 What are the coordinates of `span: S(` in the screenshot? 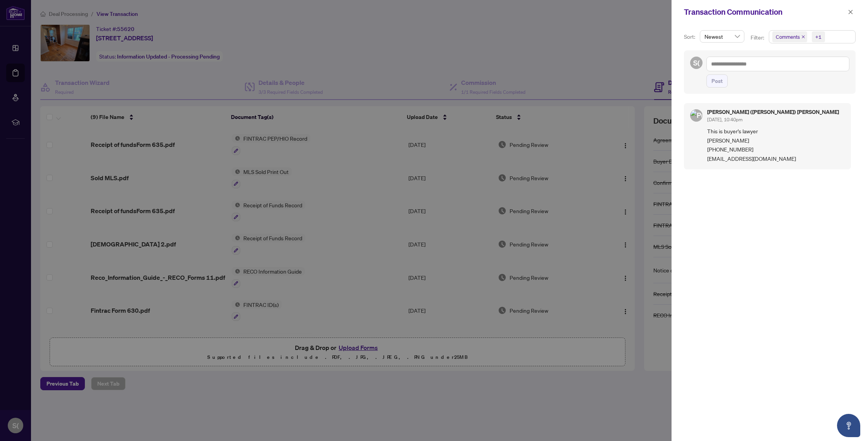 It's located at (696, 63).